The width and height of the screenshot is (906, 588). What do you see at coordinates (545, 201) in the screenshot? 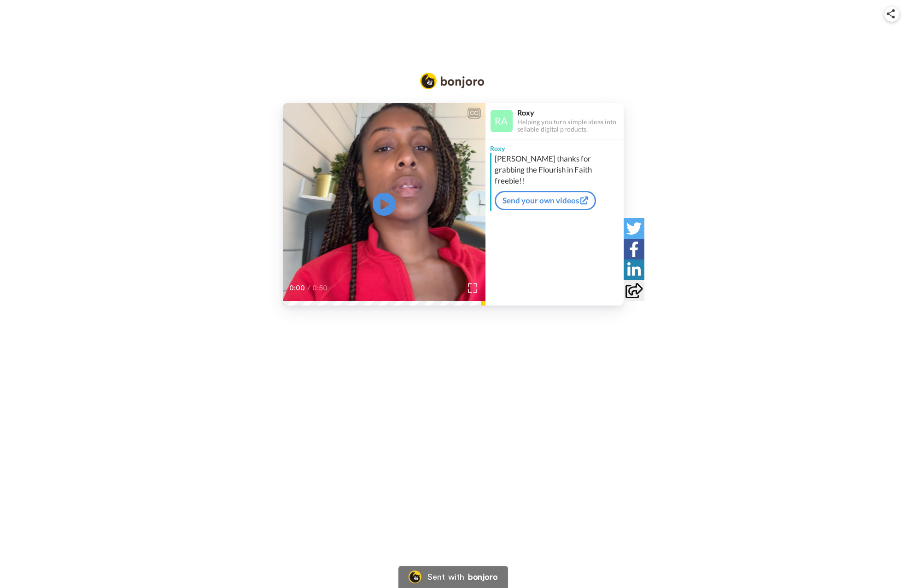
I see `a: Send your own videos` at bounding box center [545, 201].